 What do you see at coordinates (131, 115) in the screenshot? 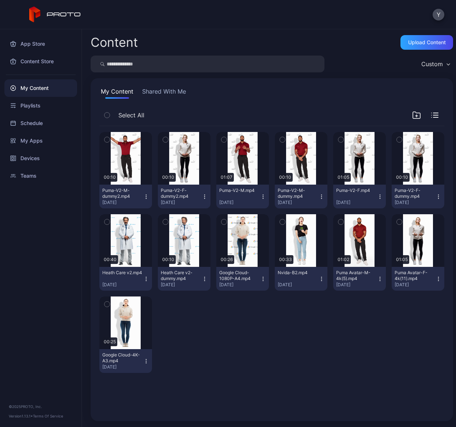
I see `span: Select All` at bounding box center [131, 115].